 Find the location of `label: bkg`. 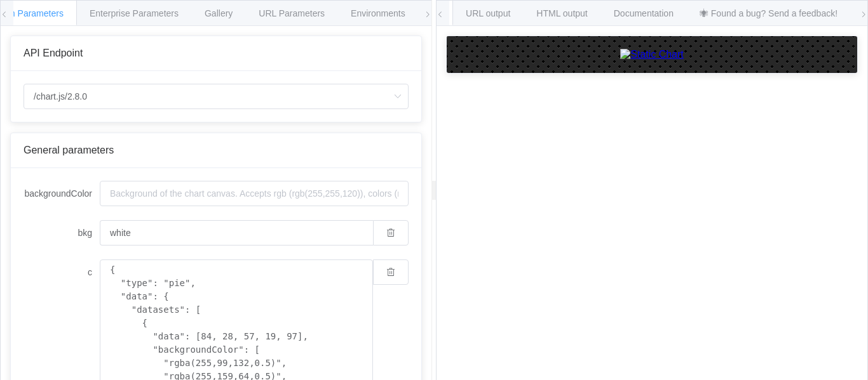

label: bkg is located at coordinates (62, 233).